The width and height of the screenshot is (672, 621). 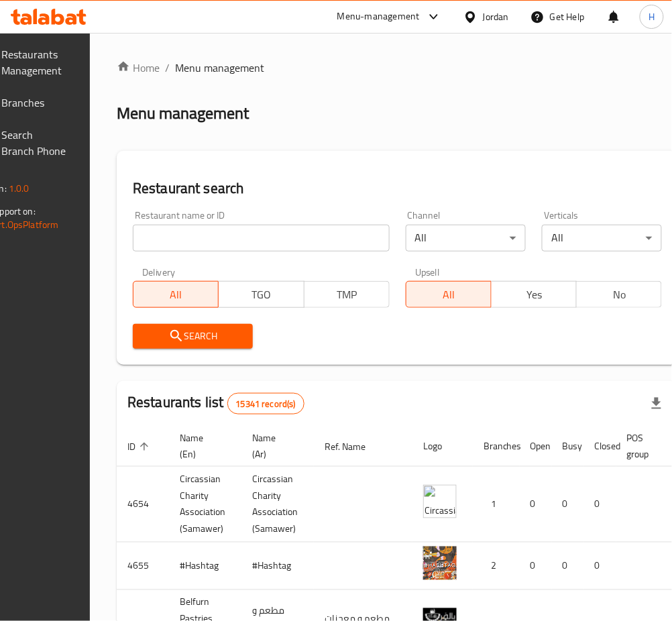 What do you see at coordinates (534, 294) in the screenshot?
I see `button: Yes` at bounding box center [534, 294].